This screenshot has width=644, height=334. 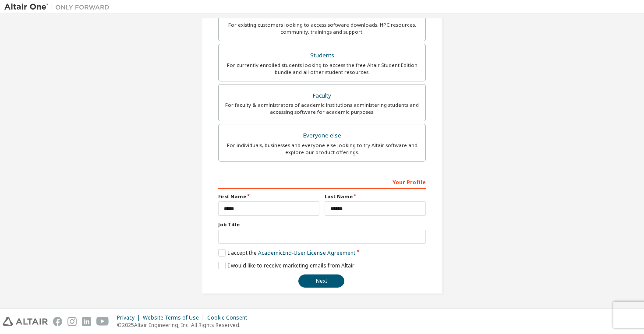 What do you see at coordinates (322, 28) in the screenshot?
I see `div: For existing customers looking to access software downloads, HPC resources, community, trainings ...` at bounding box center [322, 28].